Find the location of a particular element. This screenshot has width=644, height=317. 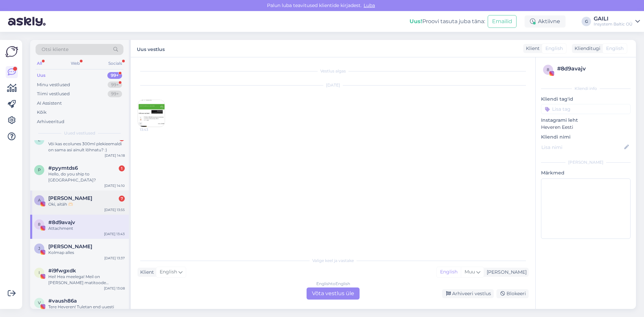

div: AI Assistent is located at coordinates (49, 104).